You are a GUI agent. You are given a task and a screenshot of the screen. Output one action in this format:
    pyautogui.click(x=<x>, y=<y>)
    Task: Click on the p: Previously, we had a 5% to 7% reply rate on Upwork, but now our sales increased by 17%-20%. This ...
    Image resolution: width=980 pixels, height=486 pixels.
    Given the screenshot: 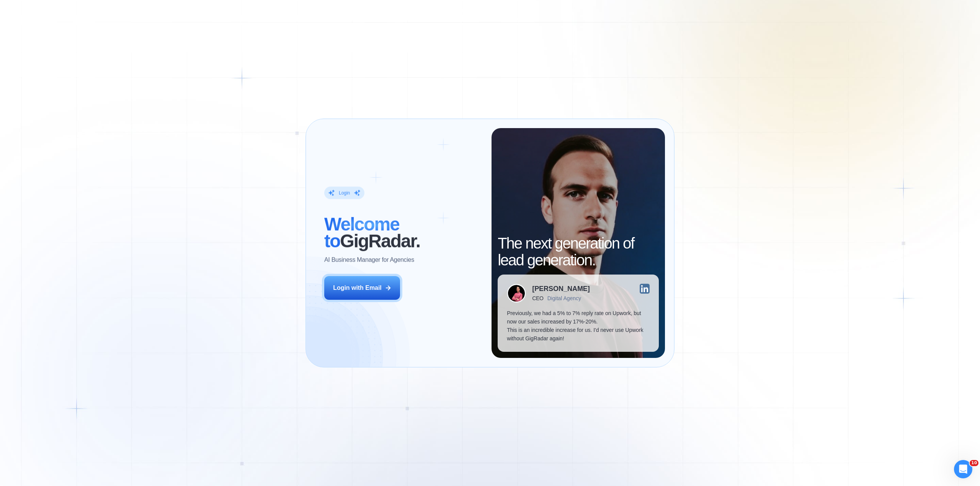 What is the action you would take?
    pyautogui.click(x=578, y=326)
    